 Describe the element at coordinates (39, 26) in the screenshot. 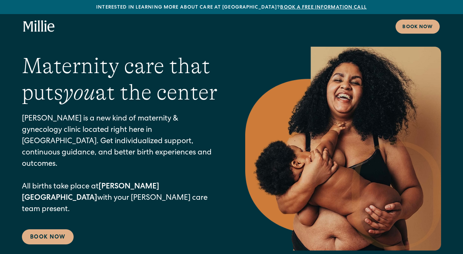

I see `a: home` at that location.